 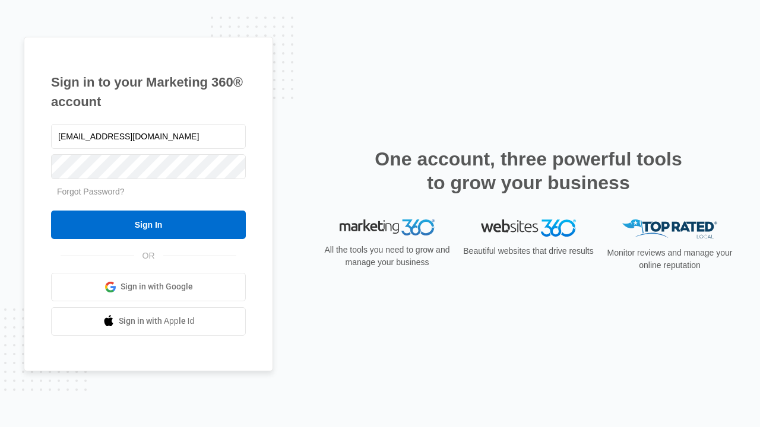 What do you see at coordinates (148, 136) in the screenshot?
I see `input: Email` at bounding box center [148, 136].